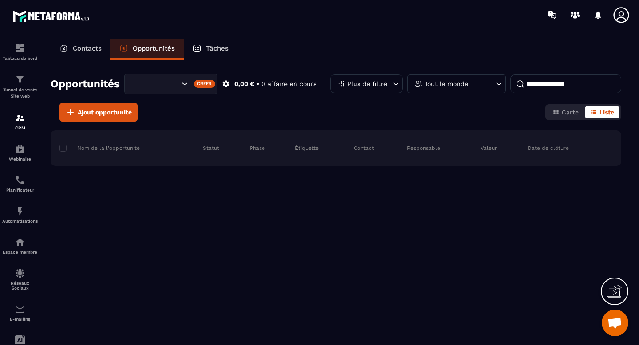 The width and height of the screenshot is (639, 345). What do you see at coordinates (20, 190) in the screenshot?
I see `p: Planificateur` at bounding box center [20, 190].